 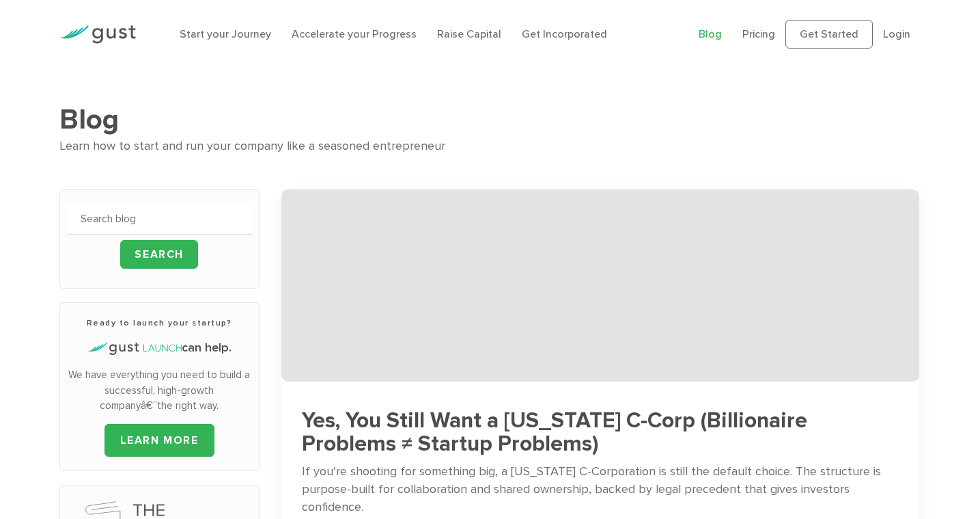 What do you see at coordinates (97, 34) in the screenshot?
I see `img: Gust Logo` at bounding box center [97, 34].